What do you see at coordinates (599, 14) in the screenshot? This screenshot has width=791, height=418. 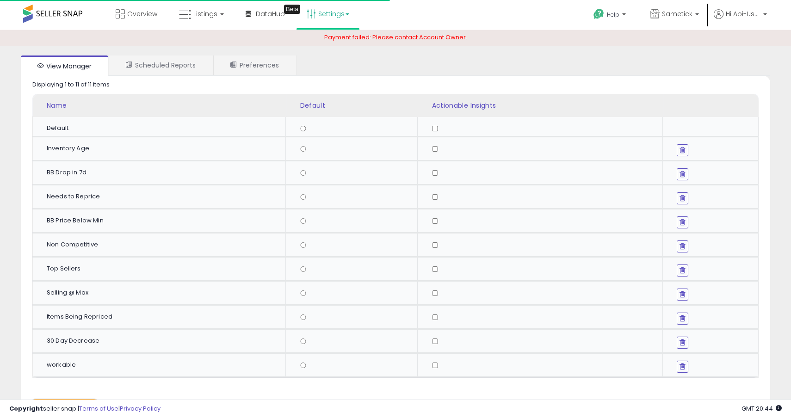 I see `i: Get Help` at bounding box center [599, 14].